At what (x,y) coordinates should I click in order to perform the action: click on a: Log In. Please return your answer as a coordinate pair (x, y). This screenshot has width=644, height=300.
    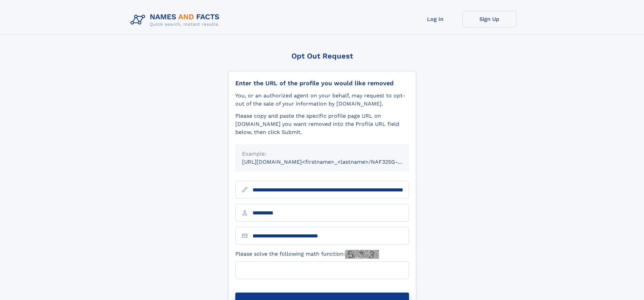
    Looking at the image, I should click on (436, 19).